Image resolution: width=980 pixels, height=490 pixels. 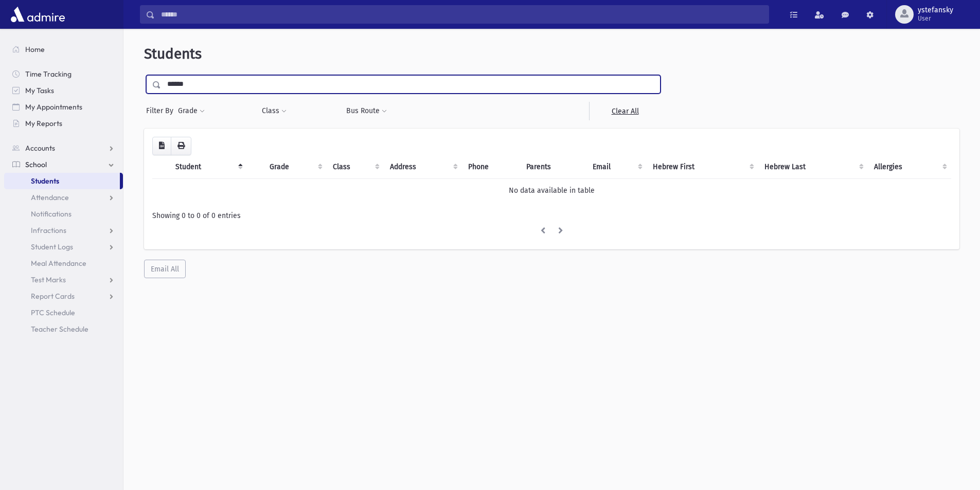 I want to click on th: Hebrew Last: activate to sort column ascending, so click(x=814, y=167).